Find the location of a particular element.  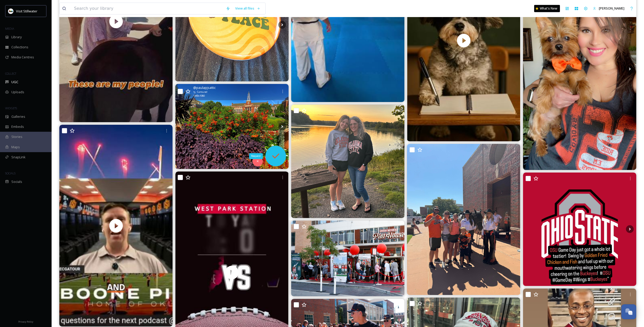

span: WIDGETS is located at coordinates (11, 108).